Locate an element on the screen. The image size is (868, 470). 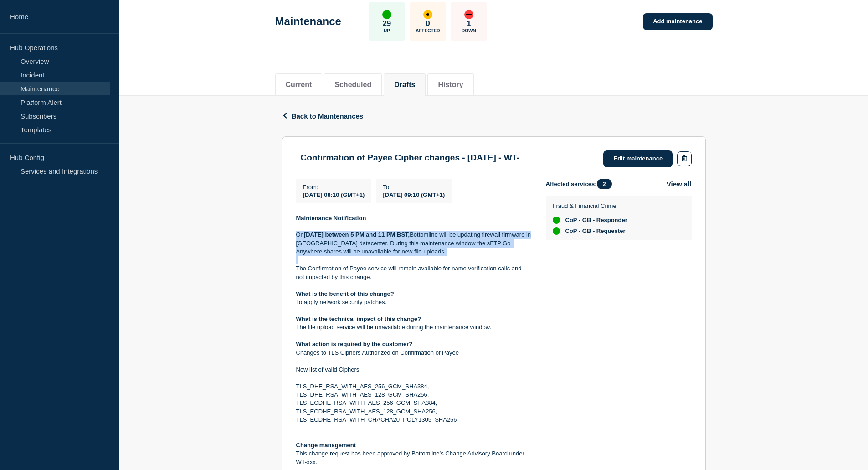
strong: What action is required by the customer? is located at coordinates (355, 344).